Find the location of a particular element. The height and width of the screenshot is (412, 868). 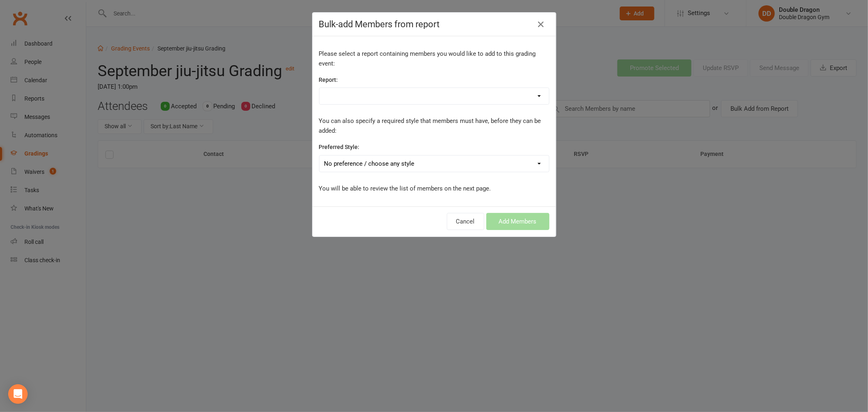

p: Please select a report containing members you would like to add to this grading event: is located at coordinates (434, 59).